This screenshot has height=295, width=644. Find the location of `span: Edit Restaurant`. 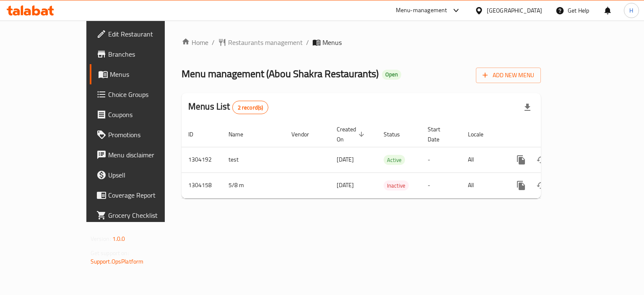

span: Edit Restaurant is located at coordinates (148, 34).